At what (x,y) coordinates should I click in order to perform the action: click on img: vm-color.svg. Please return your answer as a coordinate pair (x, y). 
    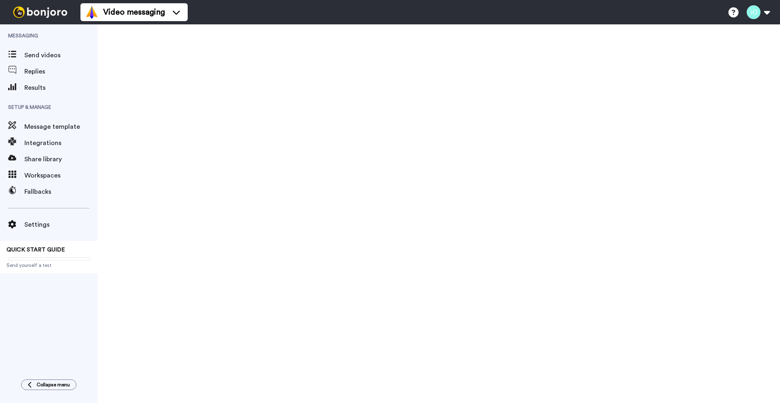
    Looking at the image, I should click on (92, 12).